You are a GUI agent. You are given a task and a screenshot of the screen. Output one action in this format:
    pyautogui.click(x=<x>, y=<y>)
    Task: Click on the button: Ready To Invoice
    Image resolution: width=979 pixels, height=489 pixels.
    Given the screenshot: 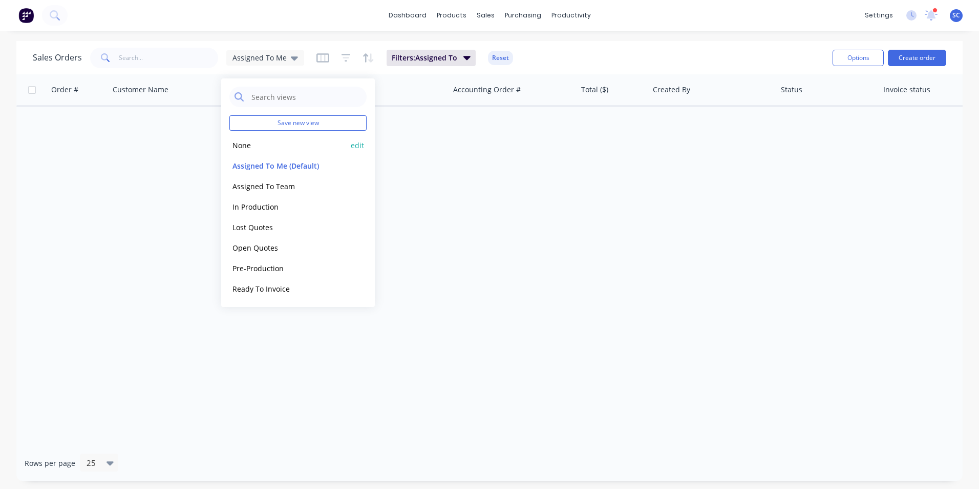 What is the action you would take?
    pyautogui.click(x=288, y=288)
    